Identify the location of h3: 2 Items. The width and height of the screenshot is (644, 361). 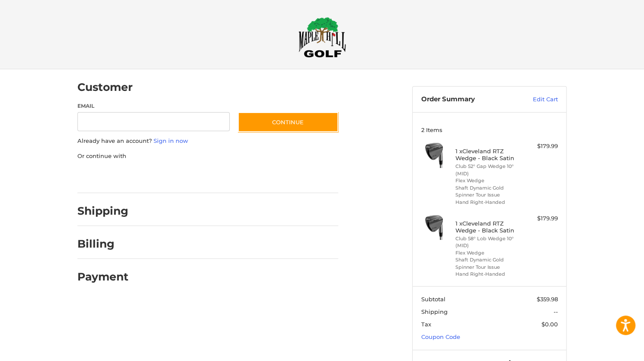
(490, 130).